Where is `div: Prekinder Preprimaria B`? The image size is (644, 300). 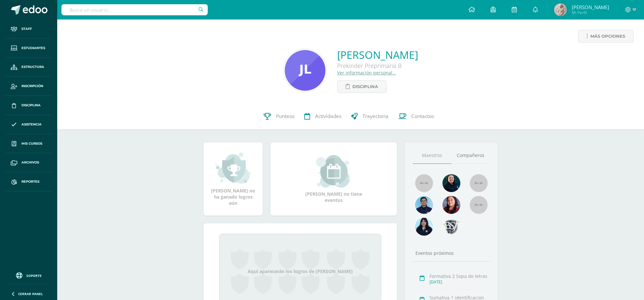 div: Prekinder Preprimaria B is located at coordinates (378, 66).